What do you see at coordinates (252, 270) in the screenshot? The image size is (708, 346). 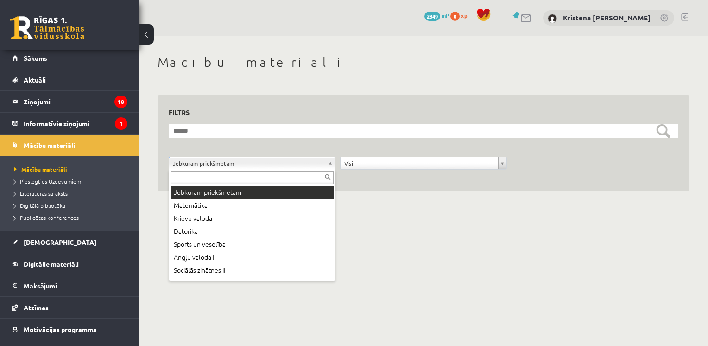 I see `div: Sociālās zinātnes II` at bounding box center [252, 270].